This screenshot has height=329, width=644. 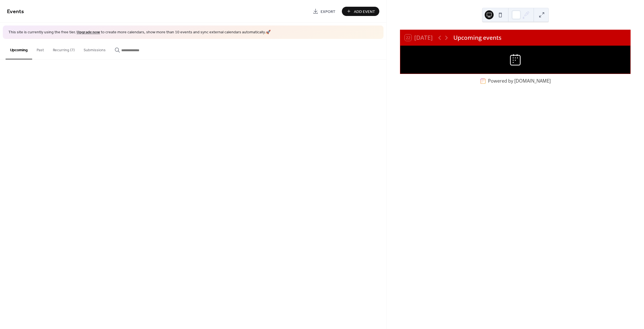 I want to click on span: Events, so click(x=15, y=12).